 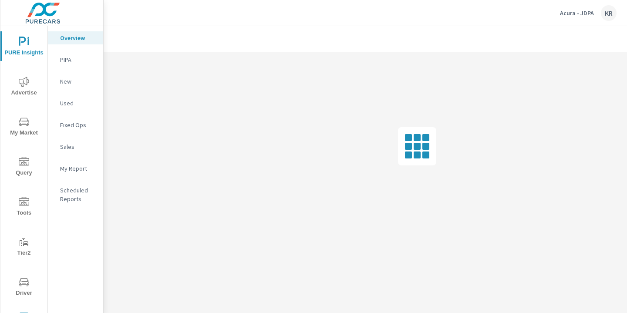 I want to click on span: PURE Insights, so click(x=24, y=47).